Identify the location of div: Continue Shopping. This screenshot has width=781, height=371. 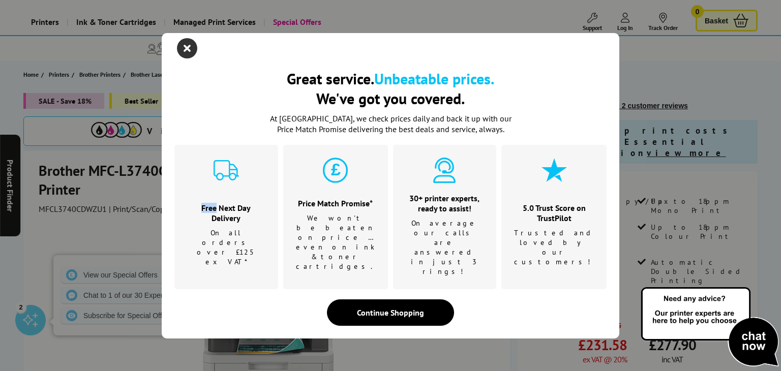
(391, 313).